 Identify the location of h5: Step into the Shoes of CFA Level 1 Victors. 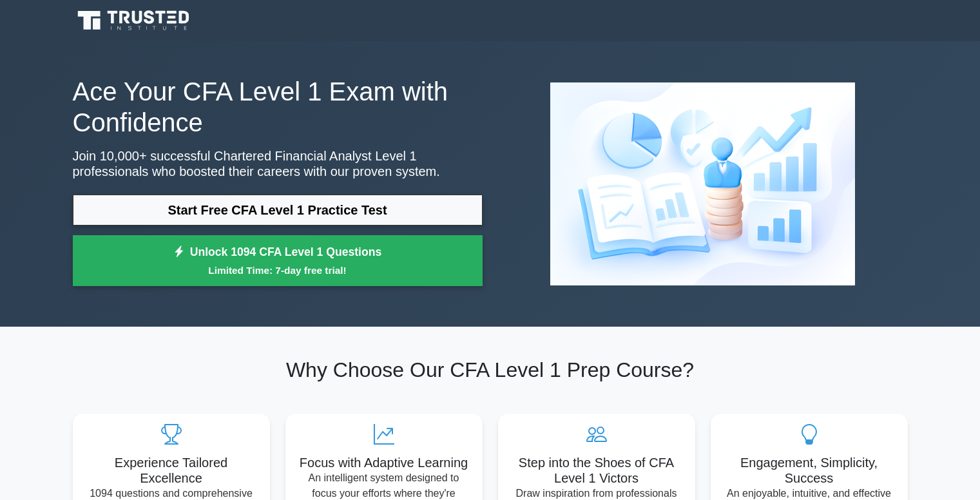
(597, 471).